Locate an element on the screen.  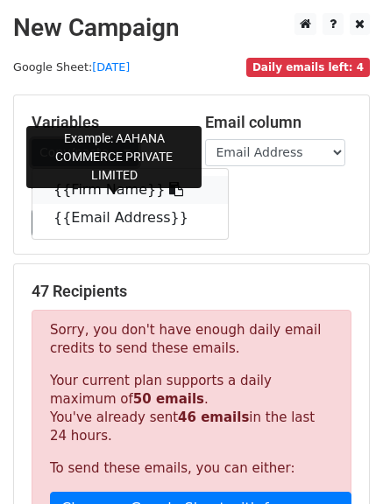
h5: Email column is located at coordinates (278, 123).